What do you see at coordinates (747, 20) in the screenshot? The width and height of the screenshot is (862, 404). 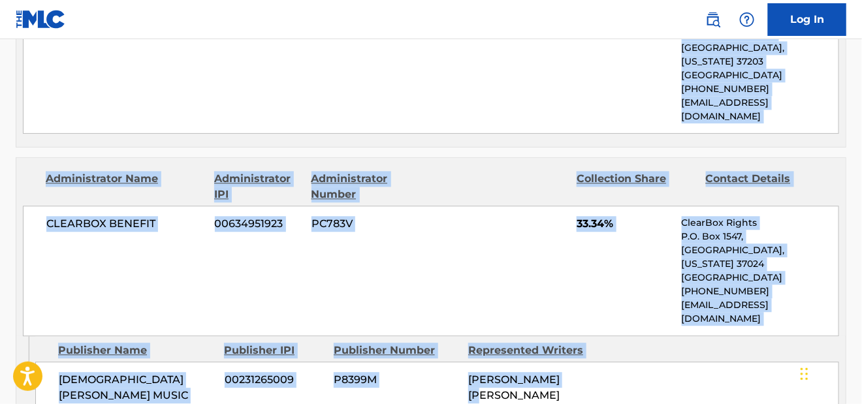 I see `div: Help` at bounding box center [747, 20].